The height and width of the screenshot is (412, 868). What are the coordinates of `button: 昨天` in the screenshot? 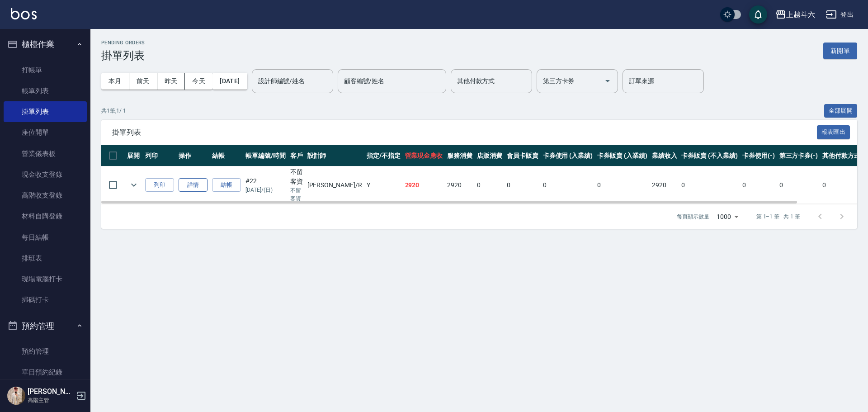 It's located at (172, 81).